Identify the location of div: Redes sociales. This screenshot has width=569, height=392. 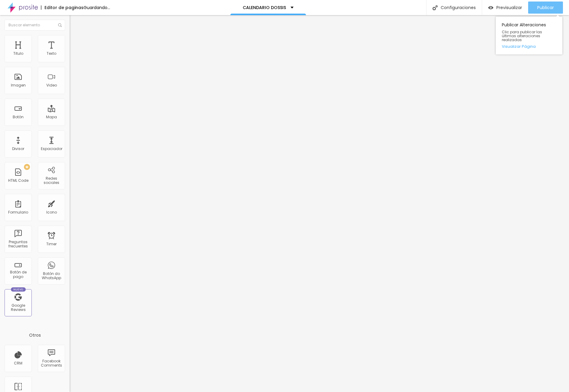
(51, 181).